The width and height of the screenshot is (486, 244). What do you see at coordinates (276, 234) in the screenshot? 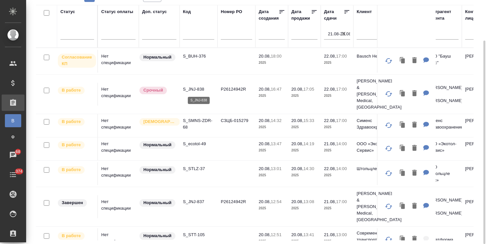
I see `p: 12:51` at bounding box center [276, 234].